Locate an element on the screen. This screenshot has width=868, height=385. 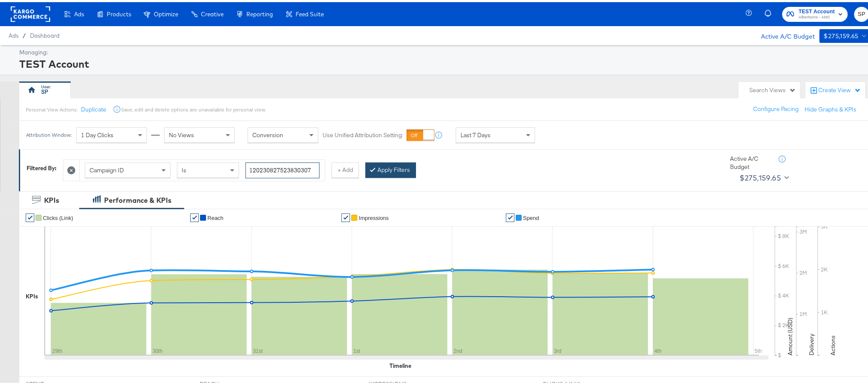
text: Delivery is located at coordinates (811, 342).